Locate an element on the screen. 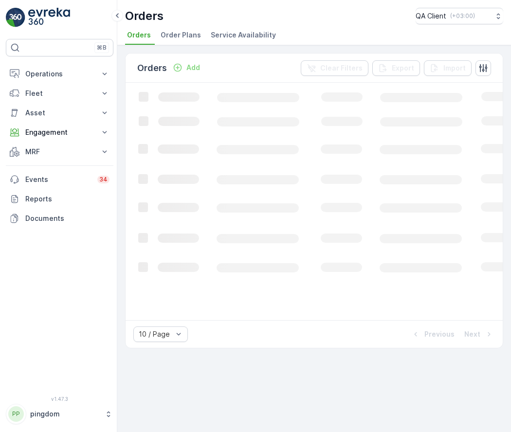  p: MRF is located at coordinates (59, 152).